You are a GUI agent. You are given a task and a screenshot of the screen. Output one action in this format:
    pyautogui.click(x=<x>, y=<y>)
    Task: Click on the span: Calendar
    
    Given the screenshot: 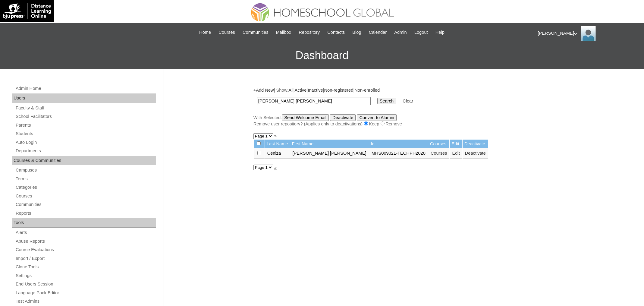 What is the action you would take?
    pyautogui.click(x=378, y=32)
    